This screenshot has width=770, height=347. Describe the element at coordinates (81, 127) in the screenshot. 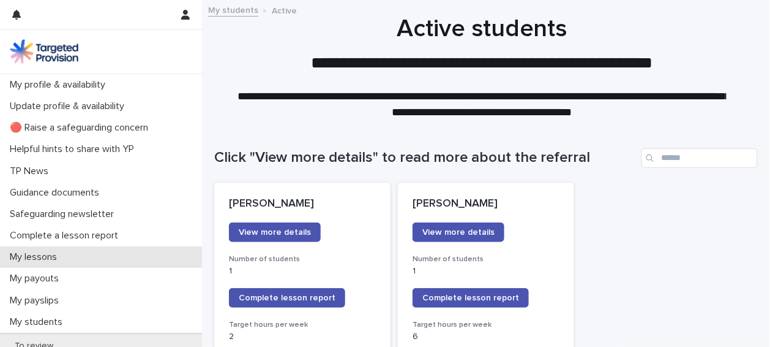

I see `p: 🔴 Raise a safeguarding concern` at that location.